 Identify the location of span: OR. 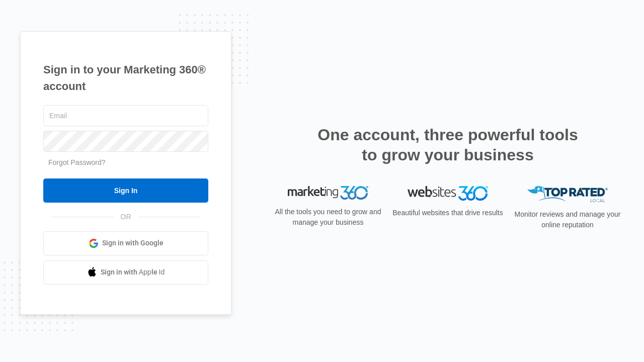
(126, 217).